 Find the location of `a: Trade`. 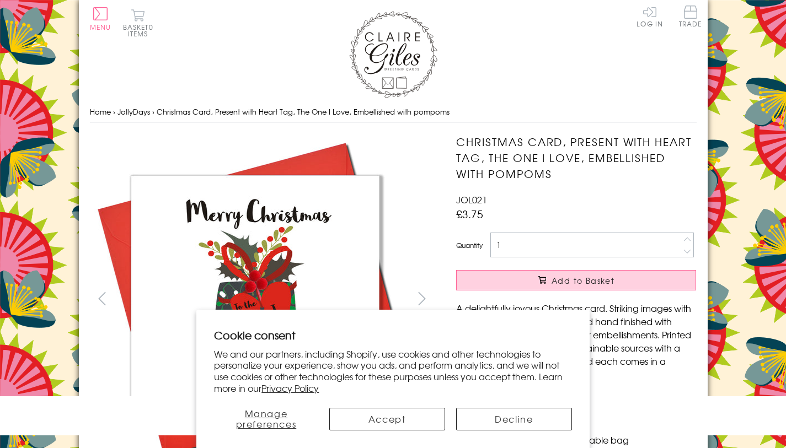

a: Trade is located at coordinates (691, 17).